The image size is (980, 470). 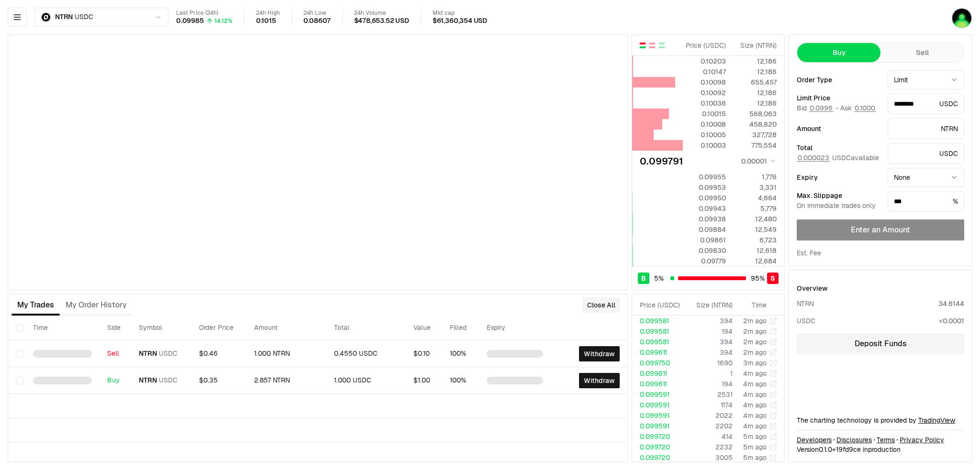 I want to click on div: 12,684, so click(x=754, y=261).